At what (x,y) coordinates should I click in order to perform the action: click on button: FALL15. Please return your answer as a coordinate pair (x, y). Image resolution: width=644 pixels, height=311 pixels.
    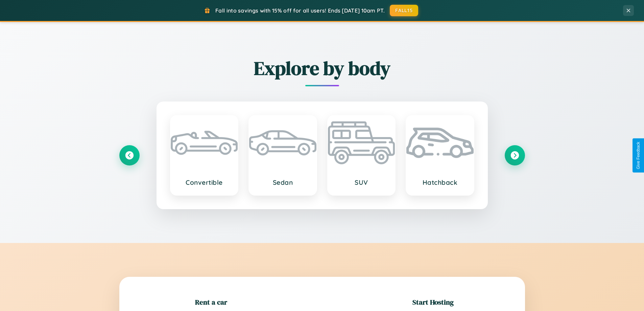
    Looking at the image, I should click on (404, 10).